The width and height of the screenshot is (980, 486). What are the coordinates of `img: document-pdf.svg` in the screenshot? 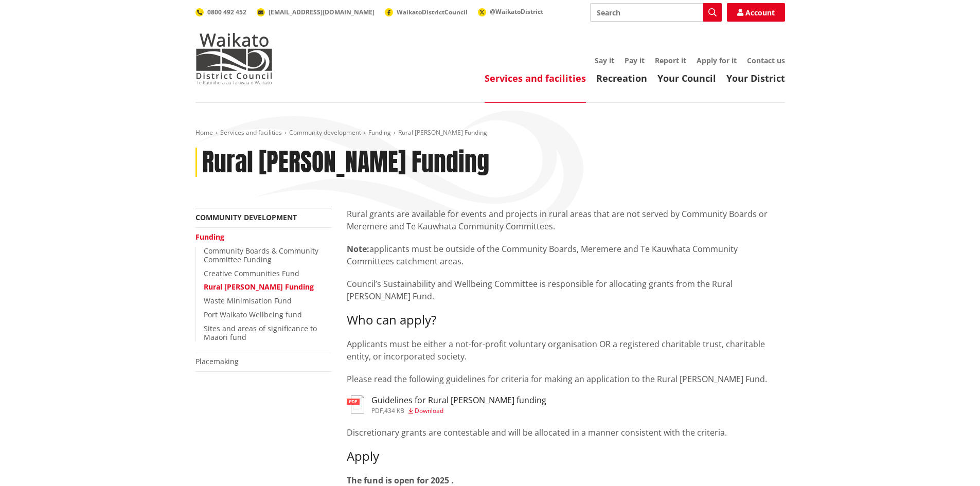 It's located at (356, 404).